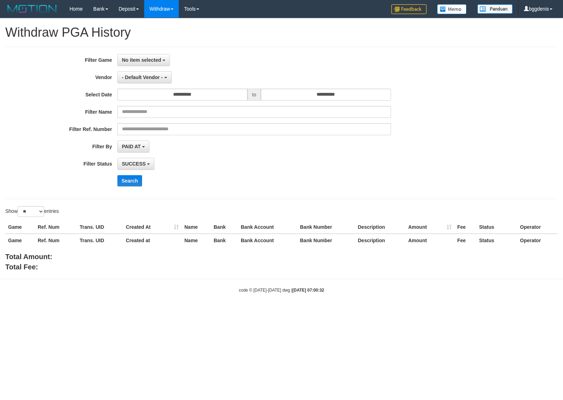 Image resolution: width=563 pixels, height=400 pixels. What do you see at coordinates (282, 32) in the screenshot?
I see `h1: Withdraw PGA History` at bounding box center [282, 32].